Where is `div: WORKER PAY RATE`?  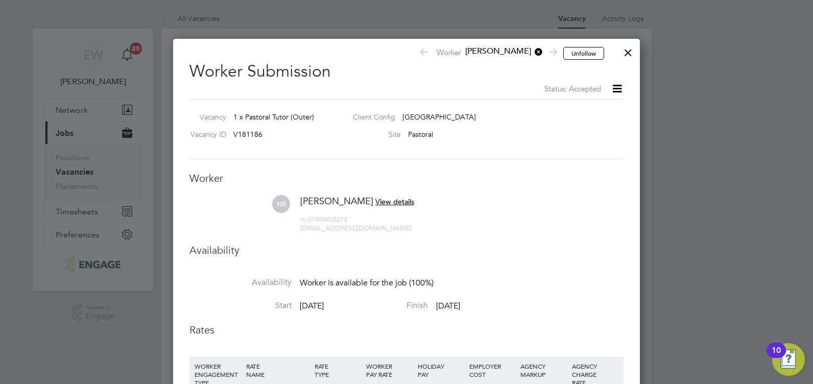 div: WORKER PAY RATE is located at coordinates (389, 370).